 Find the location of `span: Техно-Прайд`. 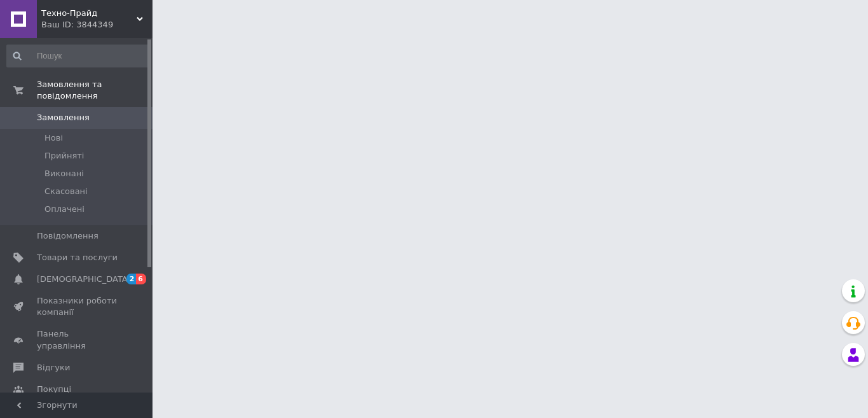

span: Техно-Прайд is located at coordinates (89, 13).